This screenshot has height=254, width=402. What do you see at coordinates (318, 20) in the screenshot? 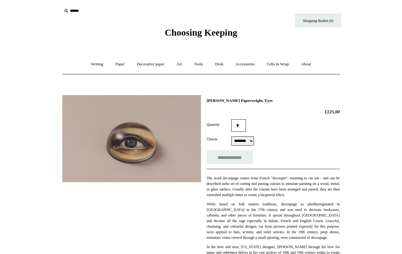
I see `a: Shopping Basket (0)` at bounding box center [318, 20].